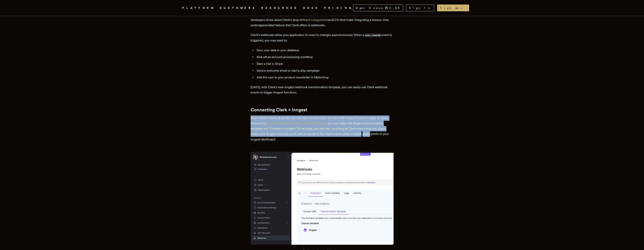  I want to click on p: Clerk's webhooks allow your application to react to changes asynchronously. When a event is trigg..., so click(322, 38).